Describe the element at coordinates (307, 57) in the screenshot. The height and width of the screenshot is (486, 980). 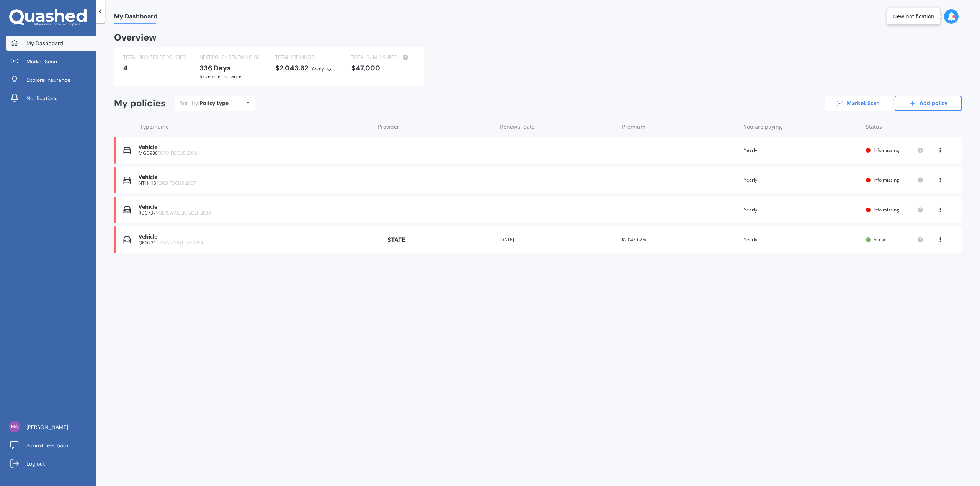
I see `div: TOTAL PREMIUMS` at that location.